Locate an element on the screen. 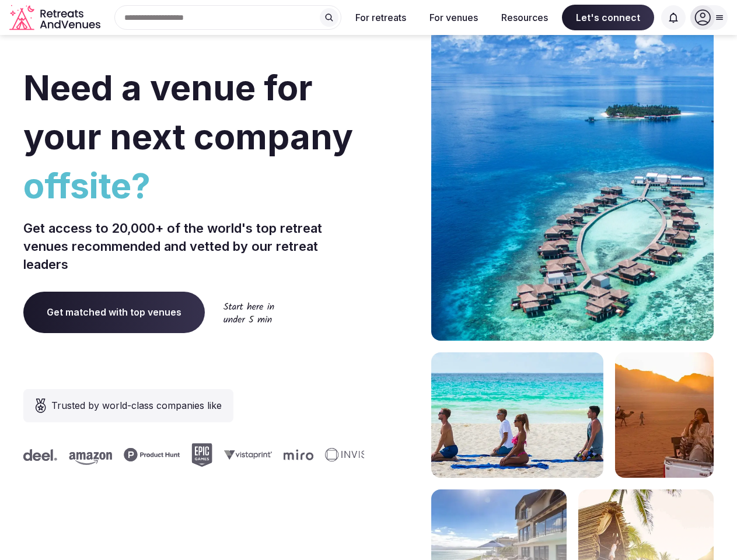 This screenshot has width=737, height=560. img: Start here in under 5 min is located at coordinates (248, 313).